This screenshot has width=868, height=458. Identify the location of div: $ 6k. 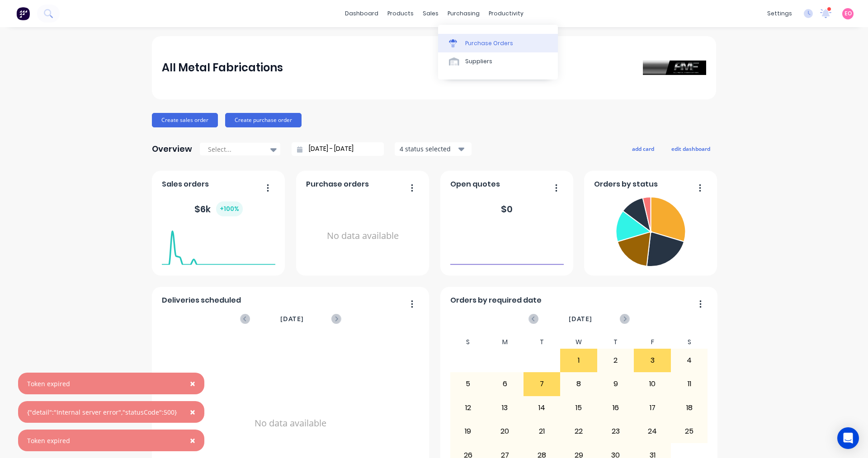
(218, 209).